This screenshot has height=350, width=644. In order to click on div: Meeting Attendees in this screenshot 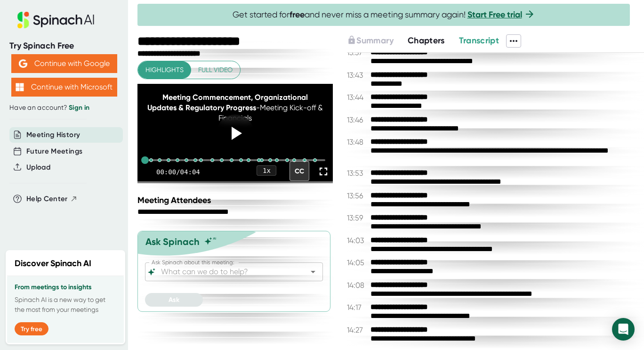, I will do `click(237, 200)`.